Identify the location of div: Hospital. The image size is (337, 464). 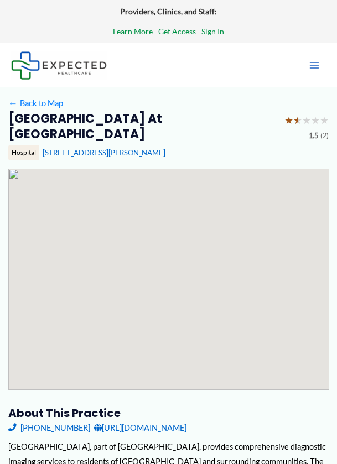
(24, 153).